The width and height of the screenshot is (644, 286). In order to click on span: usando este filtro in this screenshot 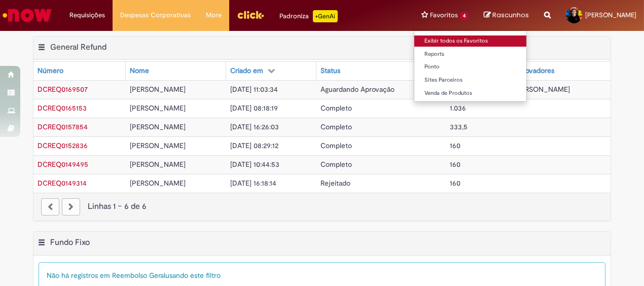, I will do `click(193, 276)`.